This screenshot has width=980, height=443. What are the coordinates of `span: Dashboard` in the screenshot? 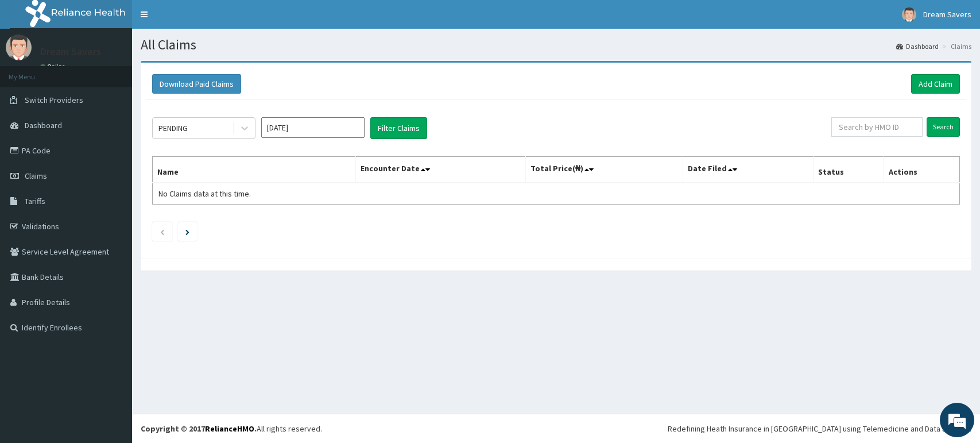 It's located at (43, 125).